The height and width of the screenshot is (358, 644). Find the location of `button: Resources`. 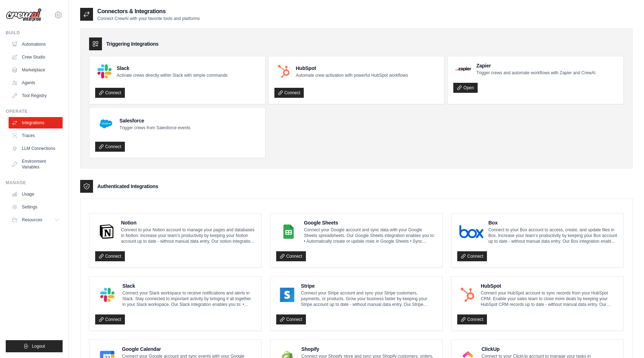

button: Resources is located at coordinates (36, 220).